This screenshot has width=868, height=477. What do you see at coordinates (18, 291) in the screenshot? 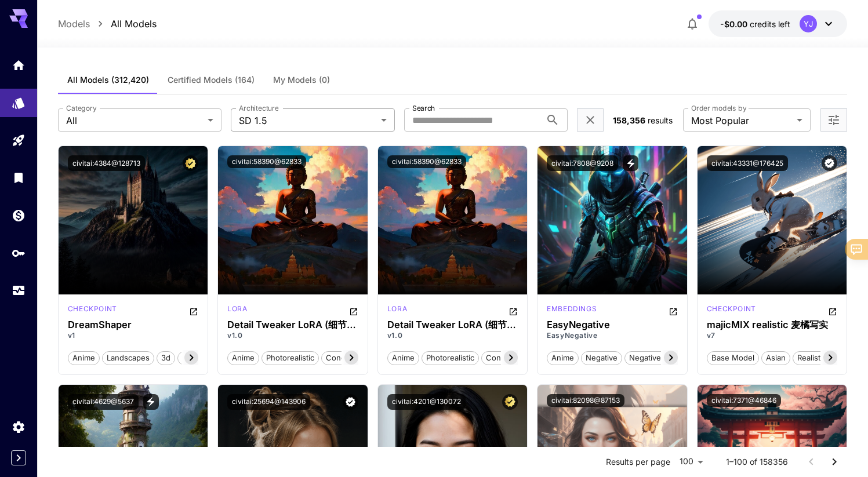
I see `div: Usage` at bounding box center [18, 291].